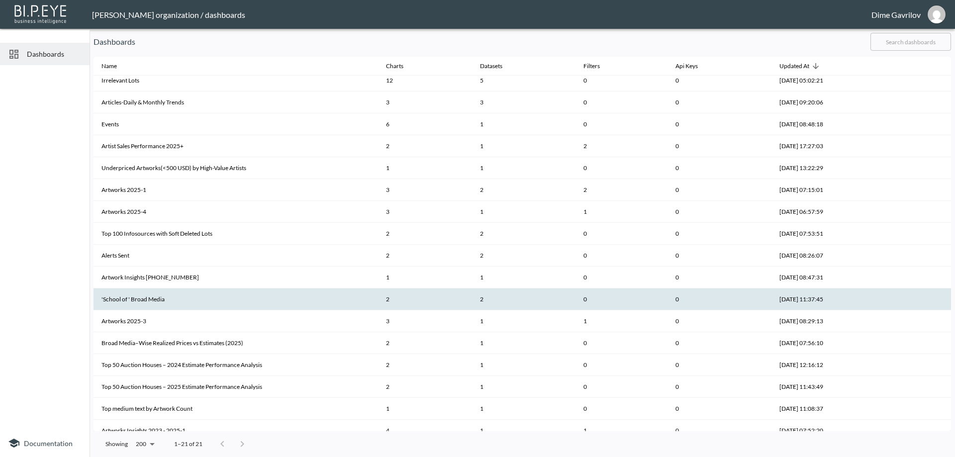 This screenshot has width=955, height=457. Describe the element at coordinates (832, 102) in the screenshot. I see `th: 2025-08-29, 09:20:06` at that location.